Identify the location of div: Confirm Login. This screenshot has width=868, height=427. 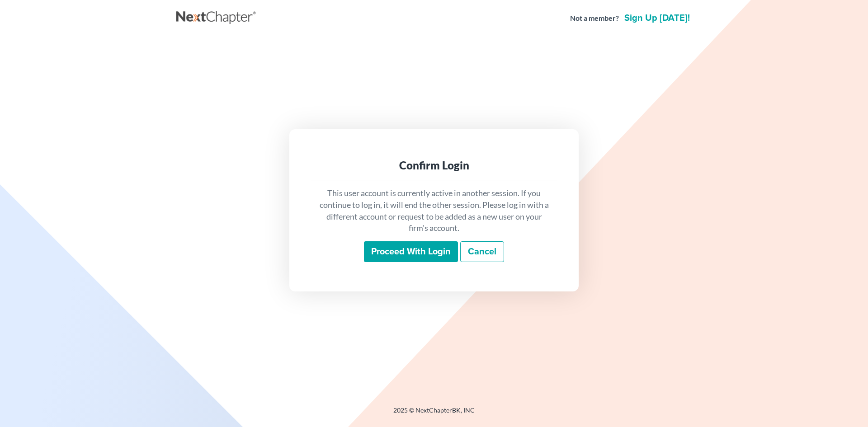
(434, 166).